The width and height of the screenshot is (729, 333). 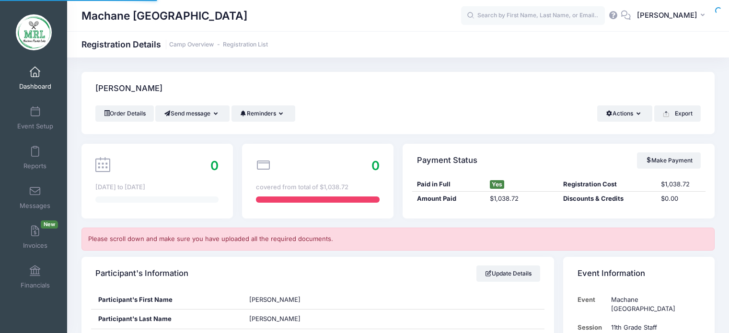 I want to click on button: Send message, so click(x=192, y=114).